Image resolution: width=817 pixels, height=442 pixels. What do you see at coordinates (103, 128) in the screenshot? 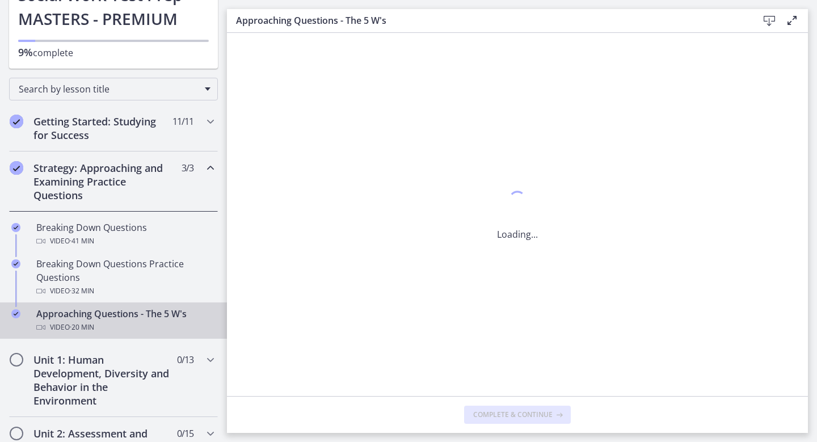
I see `h2: Getting Started: Studying for Success` at bounding box center [103, 128].